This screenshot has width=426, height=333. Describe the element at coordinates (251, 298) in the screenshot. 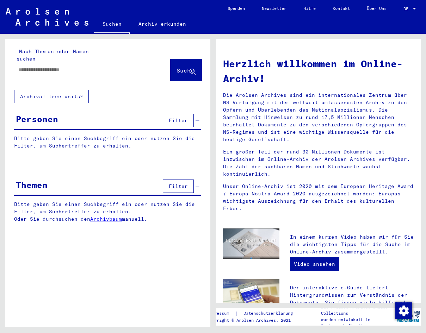

I see `img: eguide.jpg` at that location.